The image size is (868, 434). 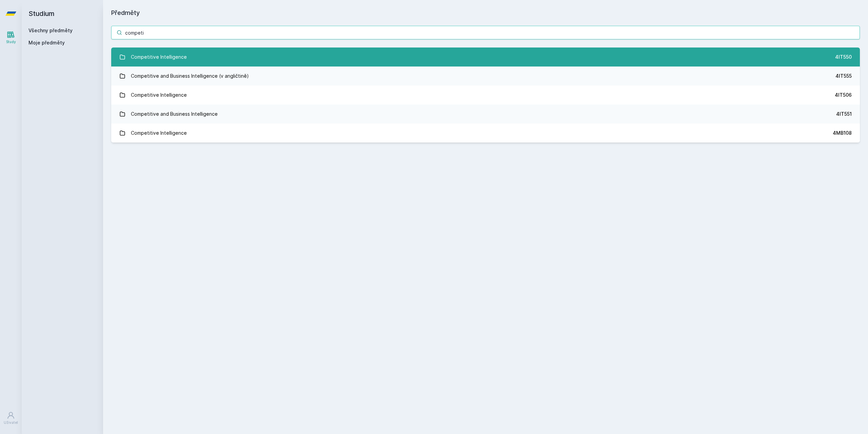 I want to click on div: Uživatel, so click(x=11, y=422).